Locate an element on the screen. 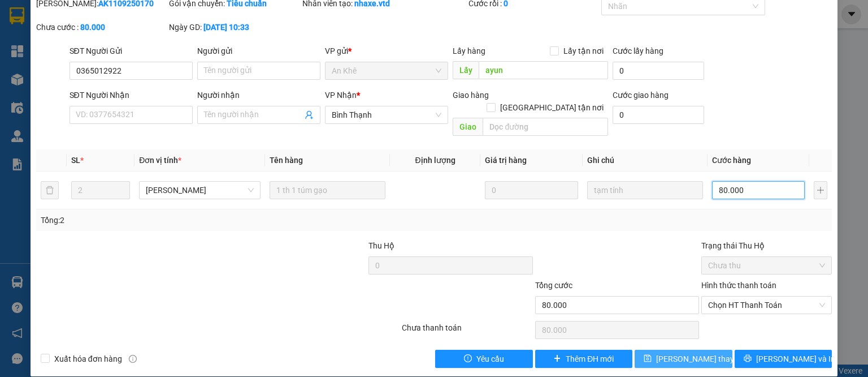 The width and height of the screenshot is (868, 377). button: plus is located at coordinates (821, 190).